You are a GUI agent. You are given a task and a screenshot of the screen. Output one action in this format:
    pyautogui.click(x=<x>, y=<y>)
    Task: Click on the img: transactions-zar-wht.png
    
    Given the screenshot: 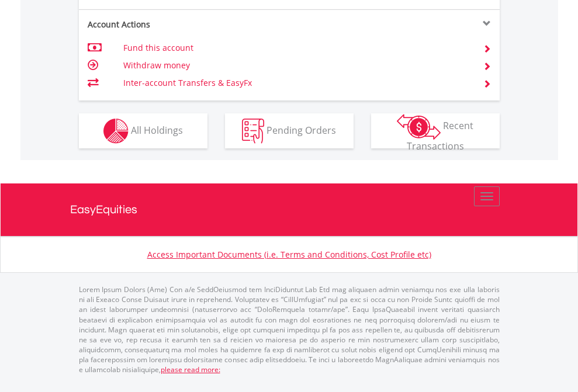 What is the action you would take?
    pyautogui.click(x=418, y=127)
    